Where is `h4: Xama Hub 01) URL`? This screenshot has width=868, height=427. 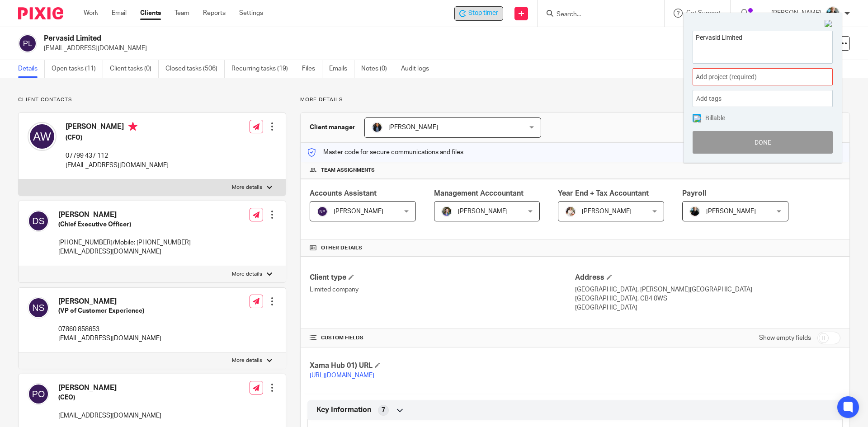 h4: Xama Hub 01) URL is located at coordinates (442, 366).